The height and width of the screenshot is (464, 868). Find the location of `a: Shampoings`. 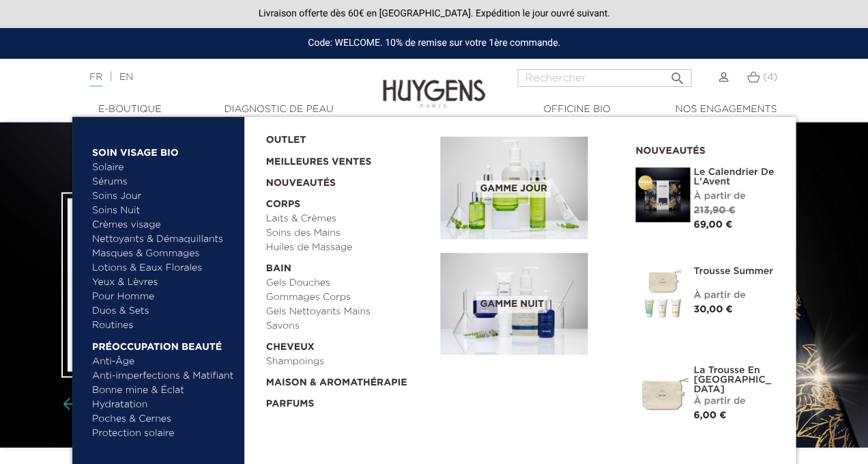

a: Shampoings is located at coordinates (349, 361).